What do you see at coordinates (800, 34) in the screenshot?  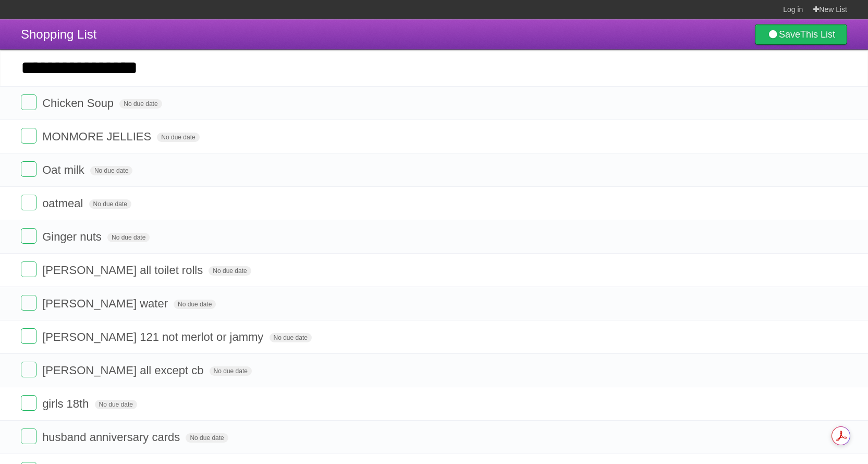 I see `a: SaveThis List` at bounding box center [800, 34].